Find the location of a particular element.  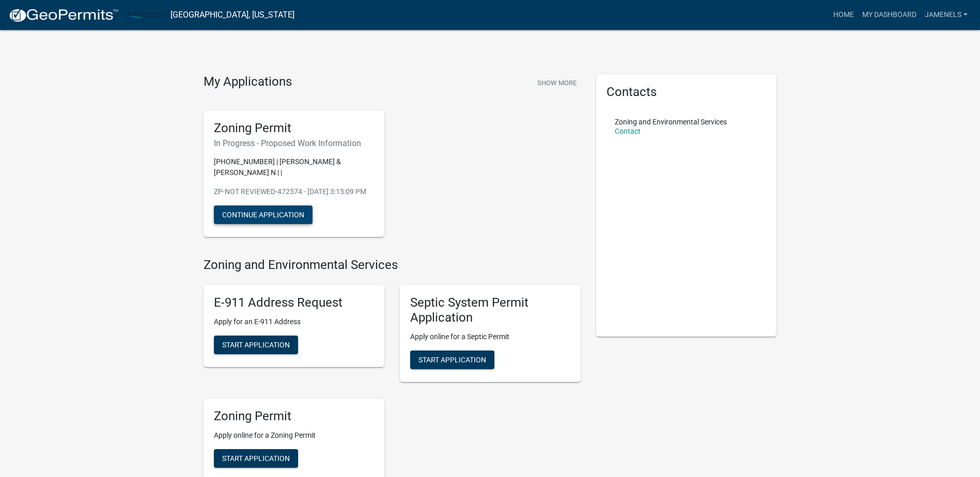

h5: Septic System Permit Application is located at coordinates (490, 310).